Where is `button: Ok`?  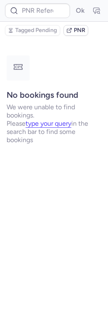
button: Ok is located at coordinates (80, 11).